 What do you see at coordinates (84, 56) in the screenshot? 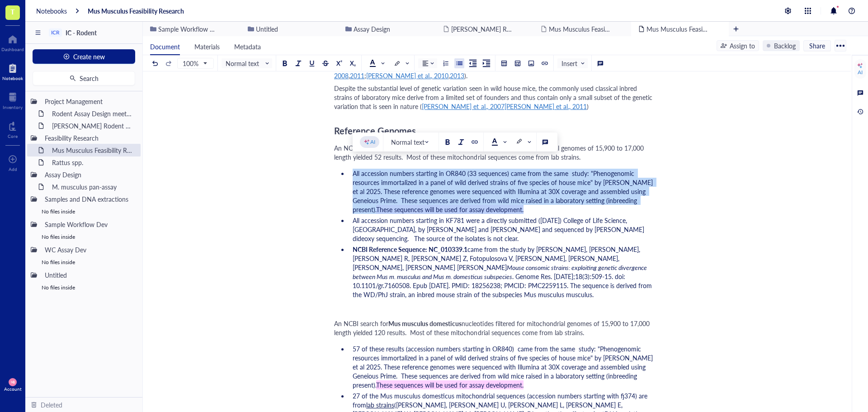
I see `button: Create new` at bounding box center [84, 56].